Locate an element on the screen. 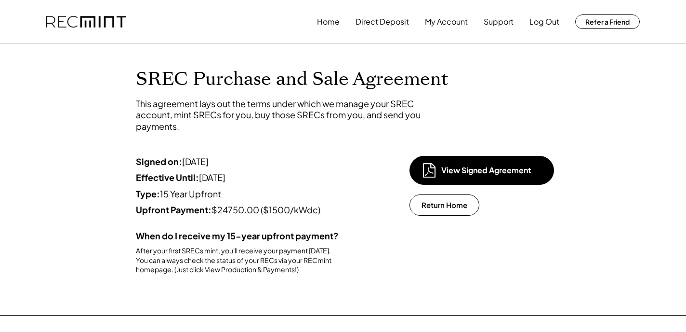  button: Support is located at coordinates (499, 22).